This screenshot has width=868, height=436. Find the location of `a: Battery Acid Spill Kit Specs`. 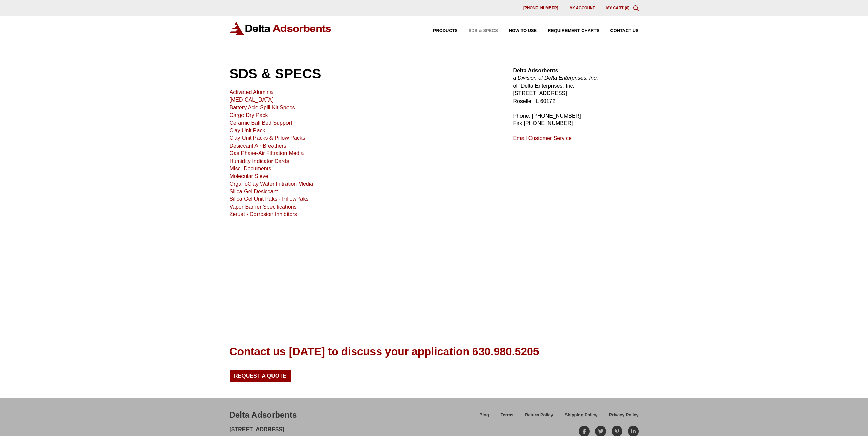

a: Battery Acid Spill Kit Specs is located at coordinates (262, 108).